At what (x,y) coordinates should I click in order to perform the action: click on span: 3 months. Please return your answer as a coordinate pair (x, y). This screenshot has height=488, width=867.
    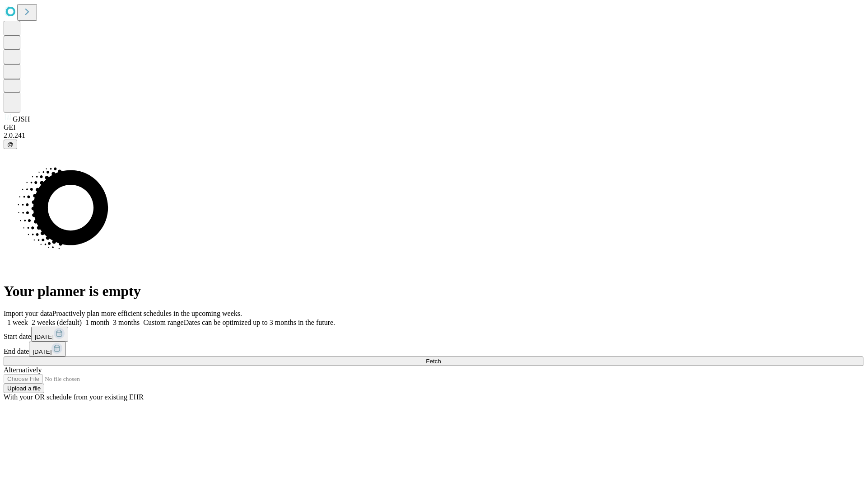
    Looking at the image, I should click on (126, 322).